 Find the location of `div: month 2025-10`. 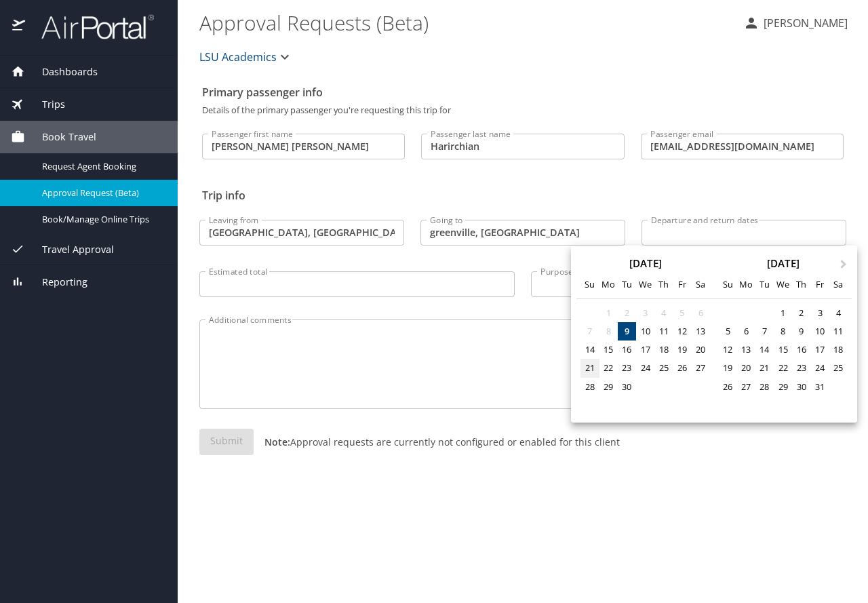

div: month 2025-10 is located at coordinates (782, 359).